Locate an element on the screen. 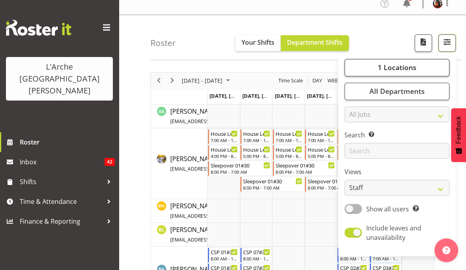 The width and height of the screenshot is (466, 270). label: Views is located at coordinates (397, 172).